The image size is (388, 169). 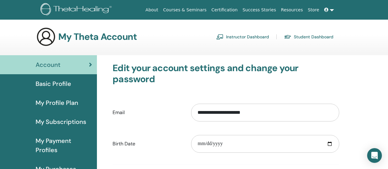 What do you see at coordinates (226, 74) in the screenshot?
I see `h3: Edit your account settings and change your password` at bounding box center [226, 74].